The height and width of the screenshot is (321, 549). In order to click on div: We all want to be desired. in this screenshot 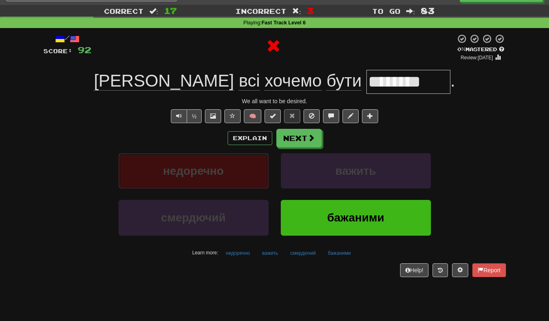, I will do `click(275, 101)`.